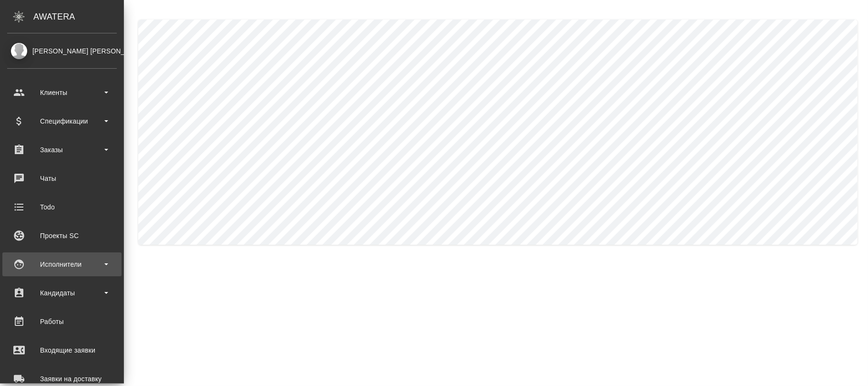 This screenshot has width=868, height=386. What do you see at coordinates (62, 293) in the screenshot?
I see `div: Кандидаты` at bounding box center [62, 293].